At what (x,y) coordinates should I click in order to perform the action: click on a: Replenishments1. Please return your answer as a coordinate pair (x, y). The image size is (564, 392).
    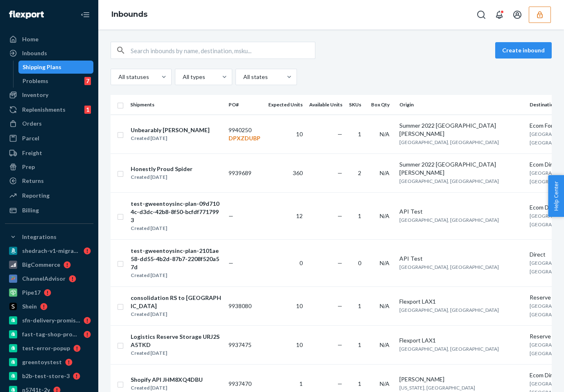
    Looking at the image, I should click on (49, 110).